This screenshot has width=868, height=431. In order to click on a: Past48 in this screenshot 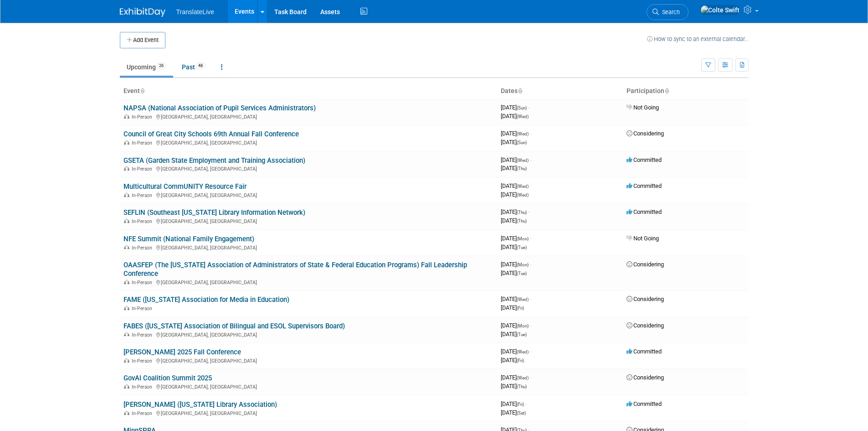, I will do `click(194, 67)`.